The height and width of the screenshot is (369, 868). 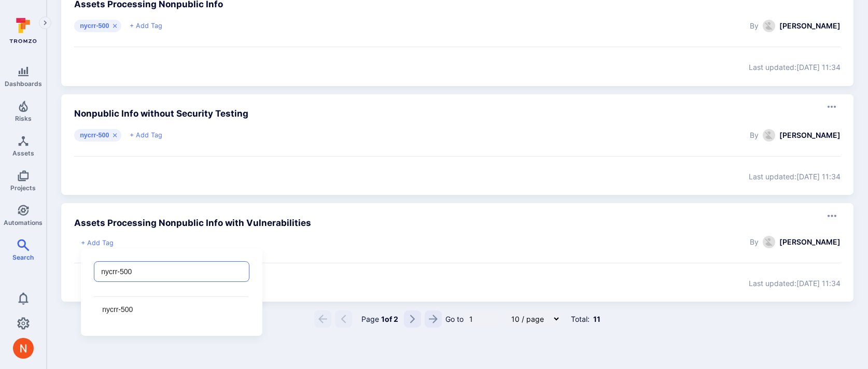 I want to click on span: Projects, so click(x=23, y=188).